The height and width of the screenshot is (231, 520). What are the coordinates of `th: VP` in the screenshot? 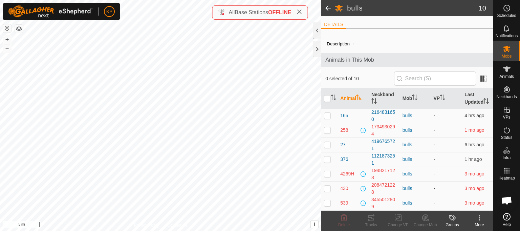 It's located at (446, 98).